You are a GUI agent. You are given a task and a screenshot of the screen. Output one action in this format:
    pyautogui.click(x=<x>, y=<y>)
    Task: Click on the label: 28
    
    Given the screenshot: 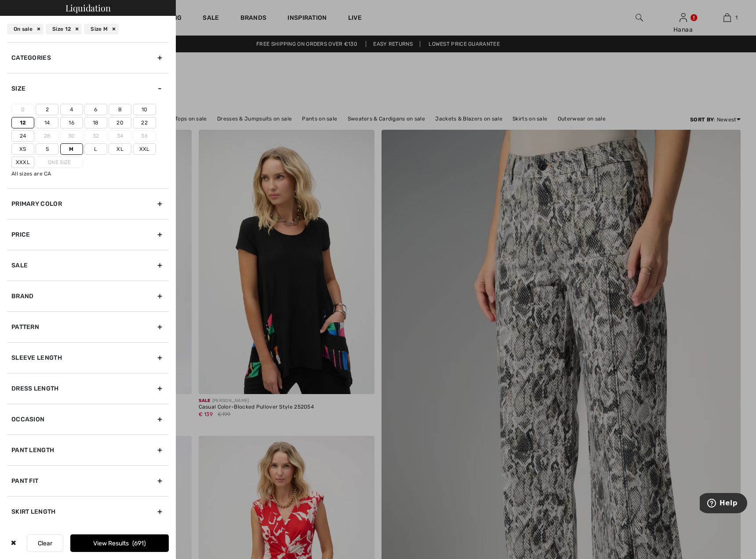 What is the action you would take?
    pyautogui.click(x=47, y=135)
    